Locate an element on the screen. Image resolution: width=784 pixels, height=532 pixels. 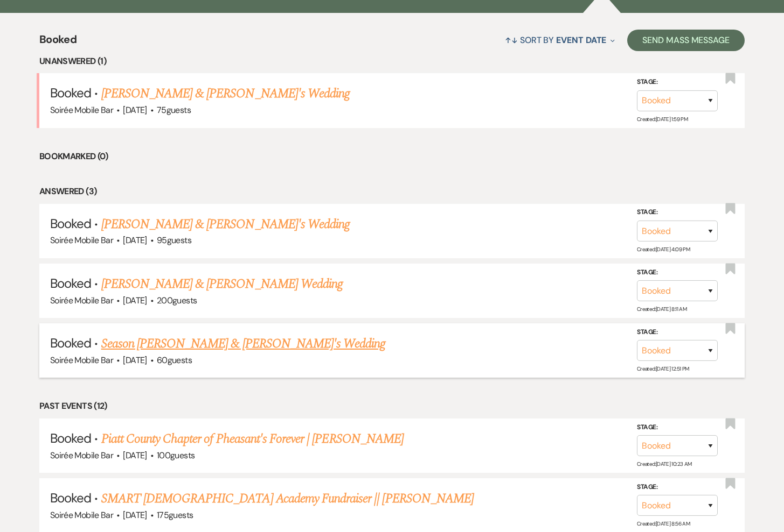
span: 60 guests is located at coordinates (174, 360).